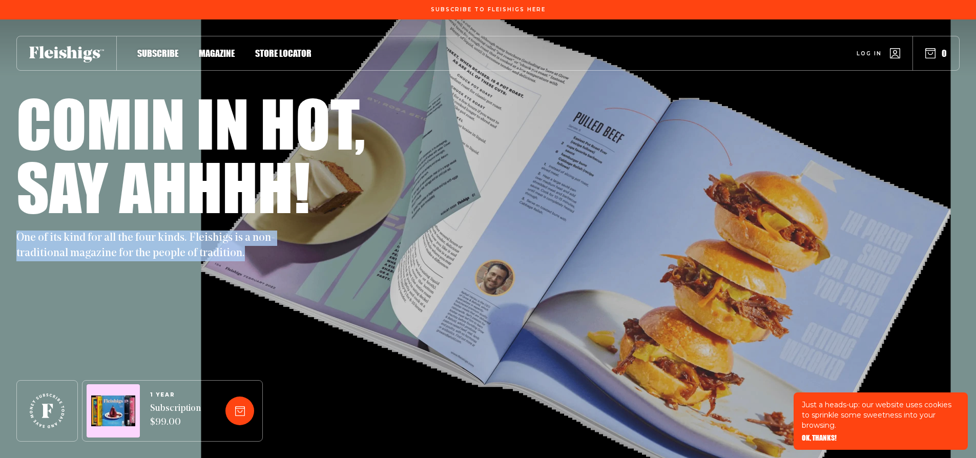  Describe the element at coordinates (158, 53) in the screenshot. I see `a: Subscribe` at that location.